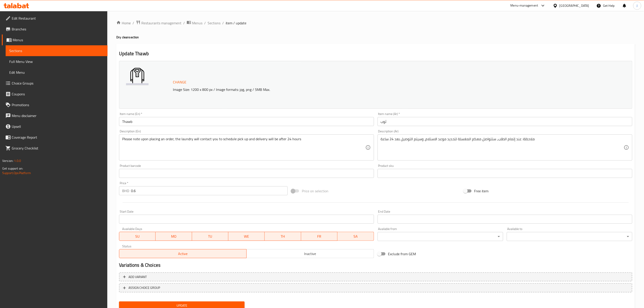 Image resolution: width=644 pixels, height=308 pixels. I want to click on button: Add variant, so click(376, 277).